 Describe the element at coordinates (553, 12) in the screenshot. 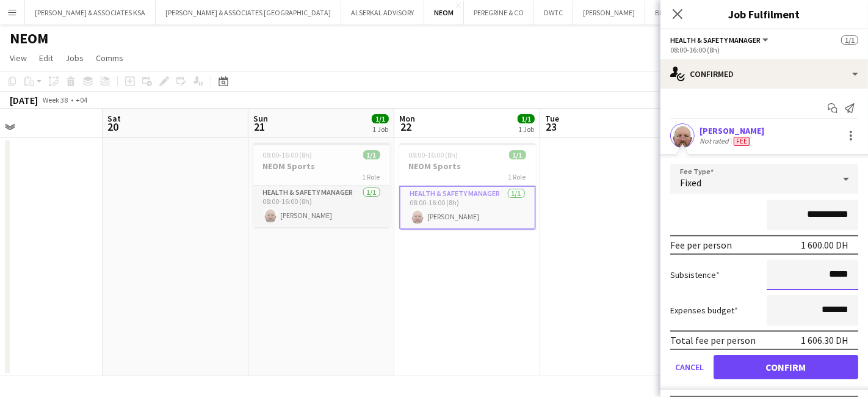

I see `button: DWTC` at that location.